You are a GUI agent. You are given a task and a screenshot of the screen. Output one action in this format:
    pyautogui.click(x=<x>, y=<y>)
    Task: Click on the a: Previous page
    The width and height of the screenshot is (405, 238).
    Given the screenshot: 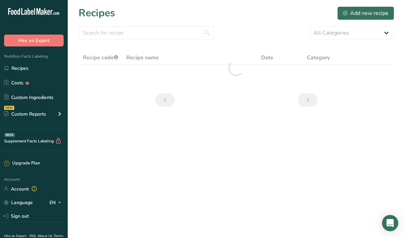 What is the action you would take?
    pyautogui.click(x=165, y=100)
    